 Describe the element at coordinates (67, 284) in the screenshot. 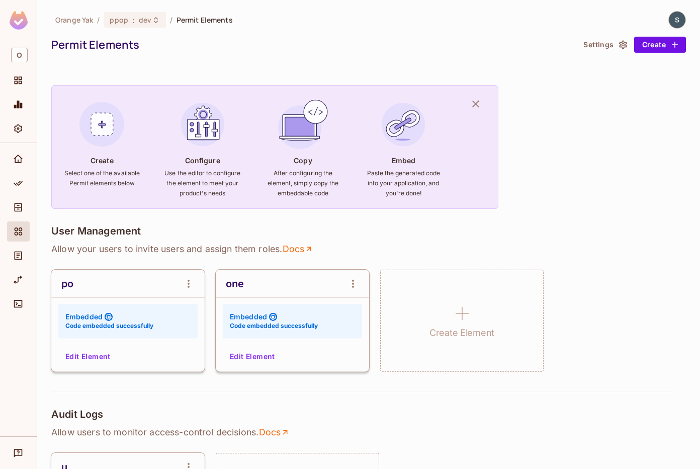

I see `div: po` at that location.